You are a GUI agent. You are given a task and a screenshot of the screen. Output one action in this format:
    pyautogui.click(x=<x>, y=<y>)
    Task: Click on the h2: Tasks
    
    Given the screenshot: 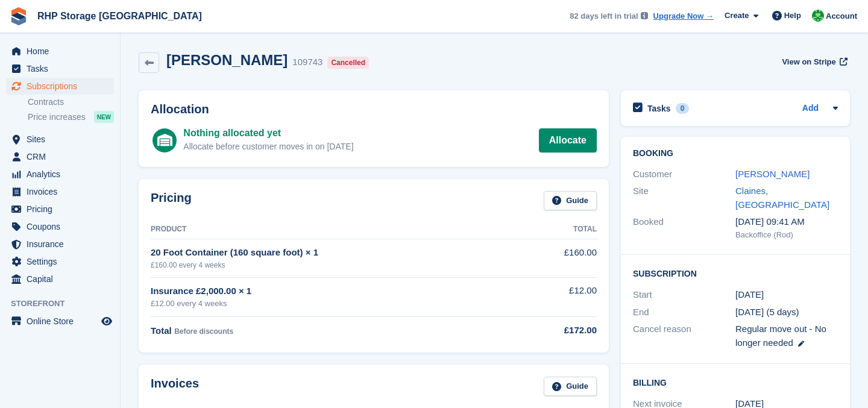 What is the action you would take?
    pyautogui.click(x=659, y=109)
    